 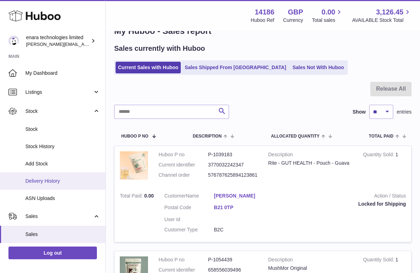 I want to click on span: Stock History, so click(x=63, y=146).